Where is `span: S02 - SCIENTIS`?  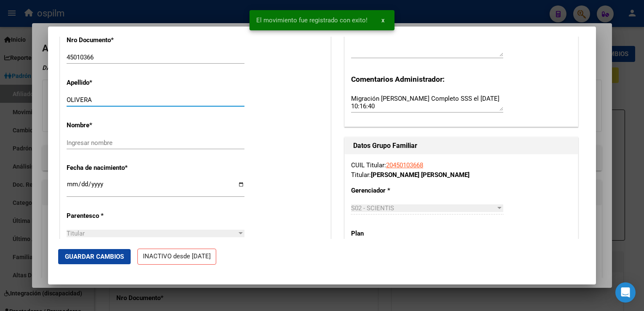 span: S02 - SCIENTIS is located at coordinates (372, 208).